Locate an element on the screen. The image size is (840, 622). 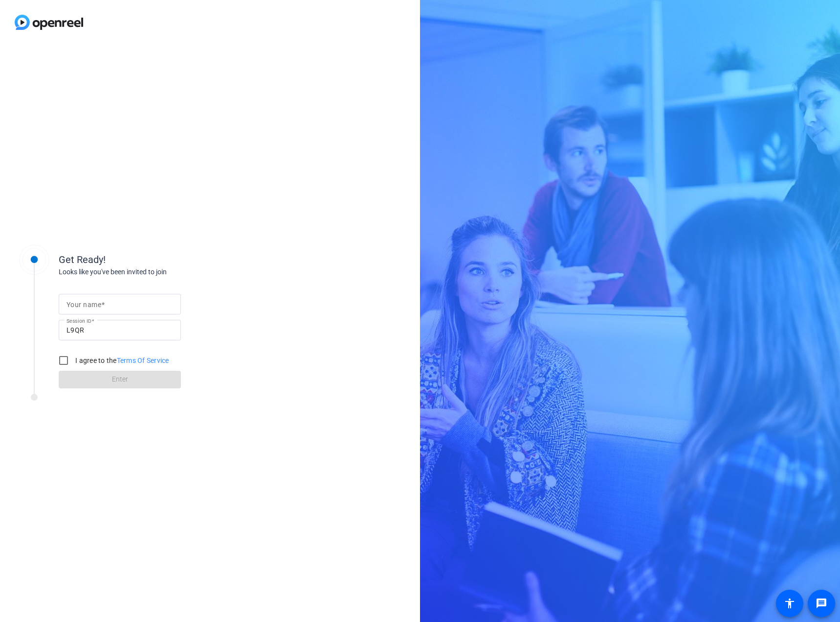
mat-label: Your name is located at coordinates (83, 304).